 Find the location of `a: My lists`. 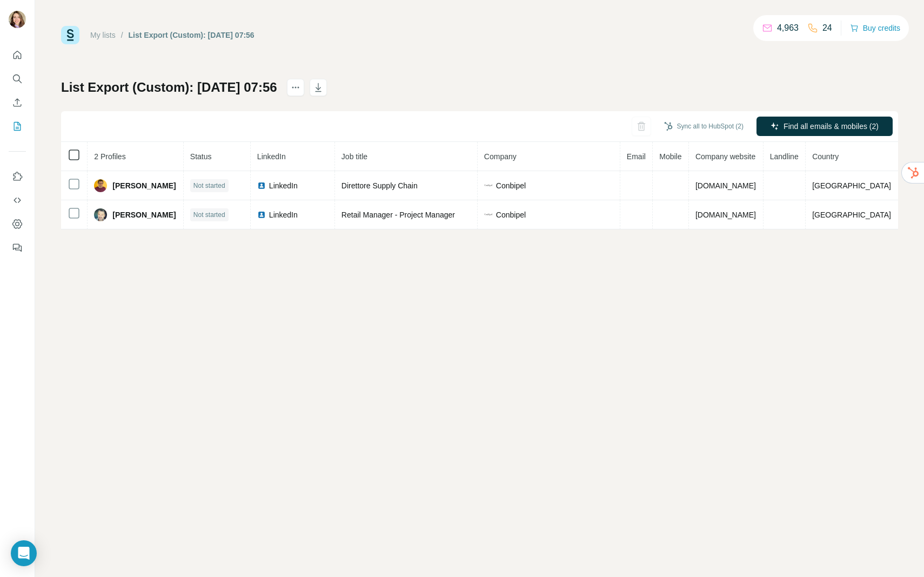

a: My lists is located at coordinates (102, 35).